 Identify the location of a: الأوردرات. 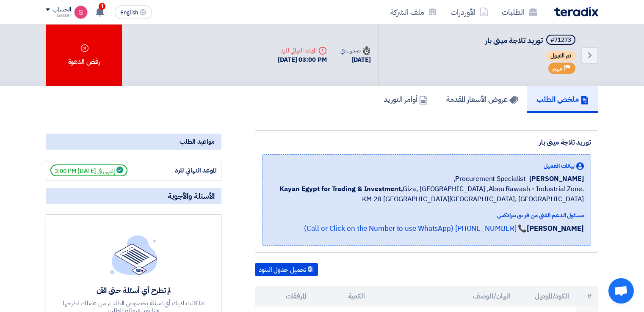
(469, 12).